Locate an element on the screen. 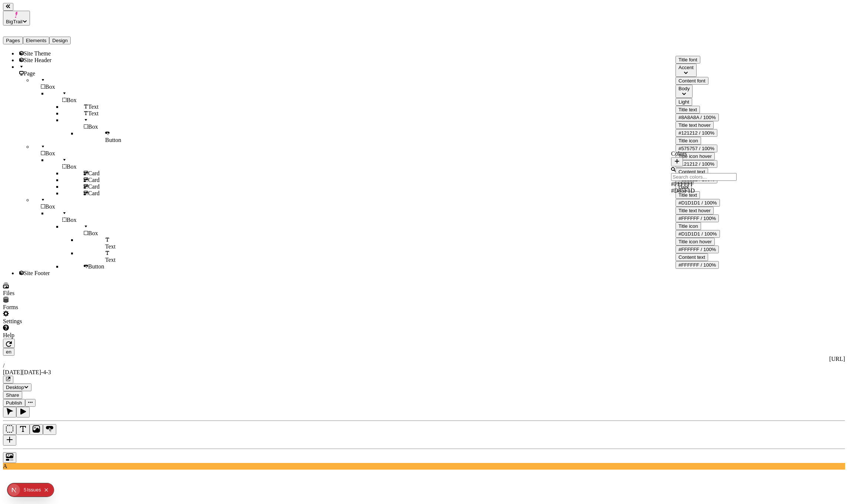  button: Image is located at coordinates (37, 429).